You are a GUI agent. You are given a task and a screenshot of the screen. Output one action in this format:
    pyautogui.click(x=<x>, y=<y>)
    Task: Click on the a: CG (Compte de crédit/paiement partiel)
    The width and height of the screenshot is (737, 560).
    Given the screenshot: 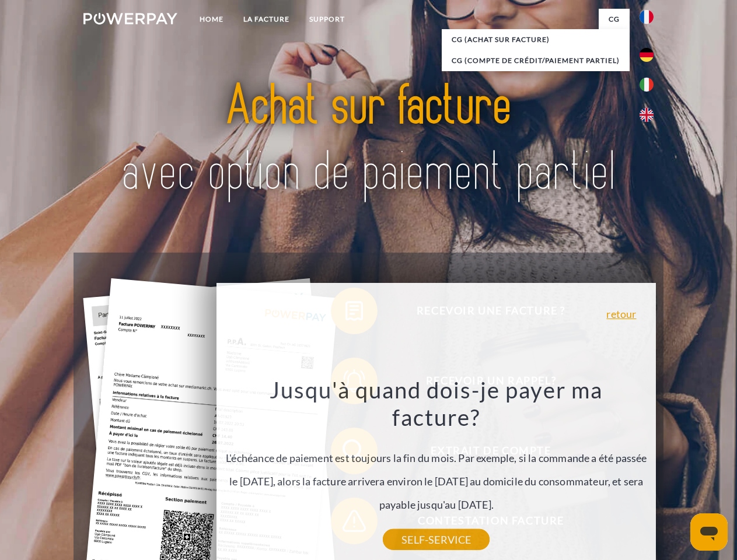 What is the action you would take?
    pyautogui.click(x=536, y=61)
    